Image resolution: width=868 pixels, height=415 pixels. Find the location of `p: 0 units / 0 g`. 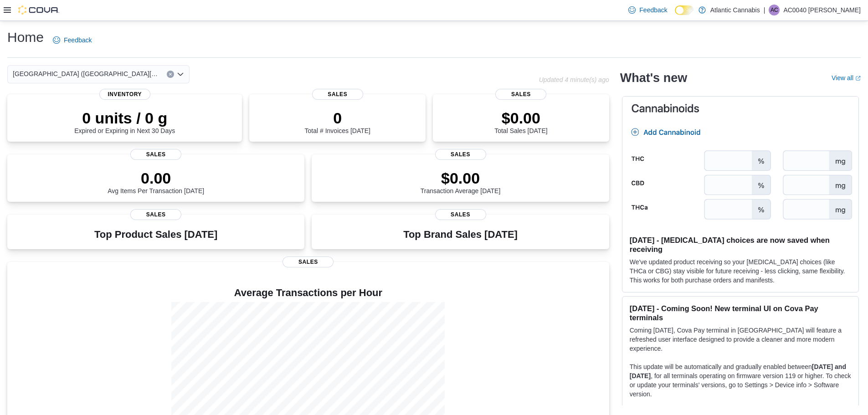

p: 0 units / 0 g is located at coordinates (125, 118).